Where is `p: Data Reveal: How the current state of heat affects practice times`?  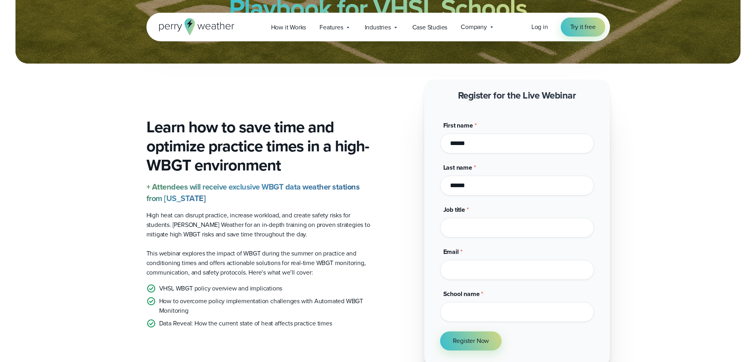
p: Data Reveal: How the current state of heat affects practice times is located at coordinates (246, 323).